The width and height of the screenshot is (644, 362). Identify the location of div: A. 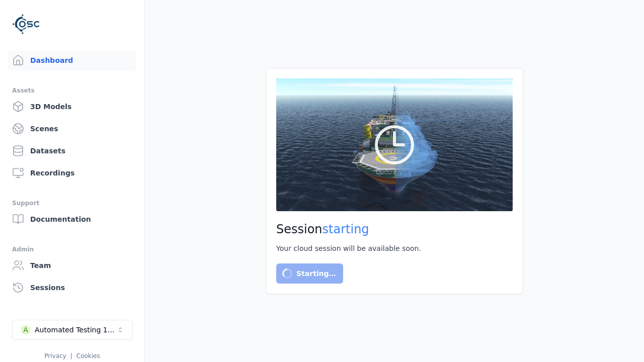
(26, 330).